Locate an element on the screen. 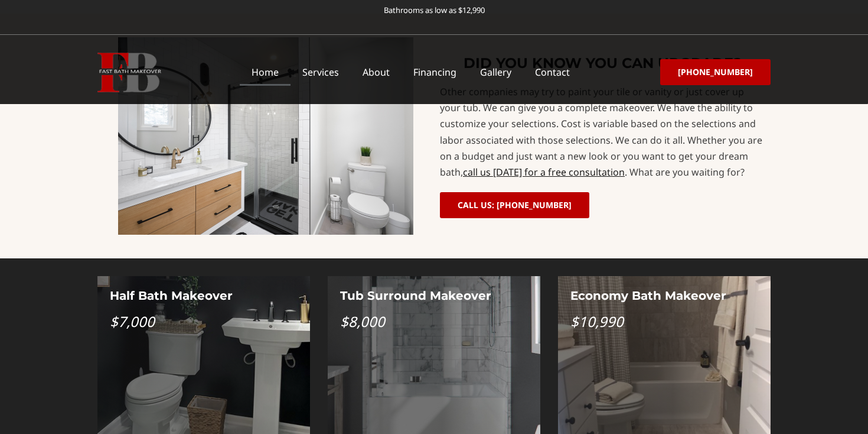 This screenshot has width=868, height=434. div: Other companies may try to paint your tile or vanity or just cover up your tub. We can give you a... is located at coordinates (602, 132).